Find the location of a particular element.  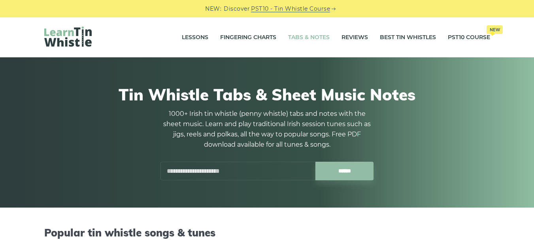

h2: Popular tin whistle songs & tunes is located at coordinates (267, 232).